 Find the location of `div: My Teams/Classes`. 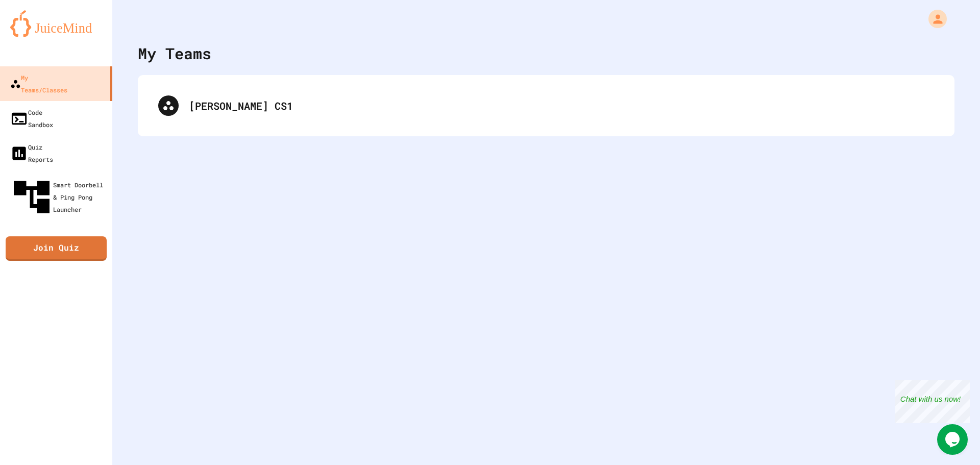

div: My Teams/Classes is located at coordinates (39, 84).